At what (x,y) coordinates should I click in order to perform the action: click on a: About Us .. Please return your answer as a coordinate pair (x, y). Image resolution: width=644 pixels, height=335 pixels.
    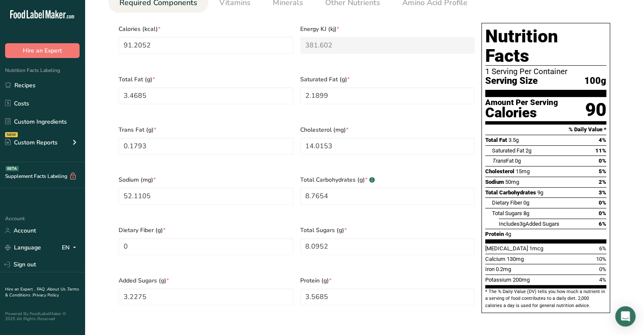
    Looking at the image, I should click on (57, 289).